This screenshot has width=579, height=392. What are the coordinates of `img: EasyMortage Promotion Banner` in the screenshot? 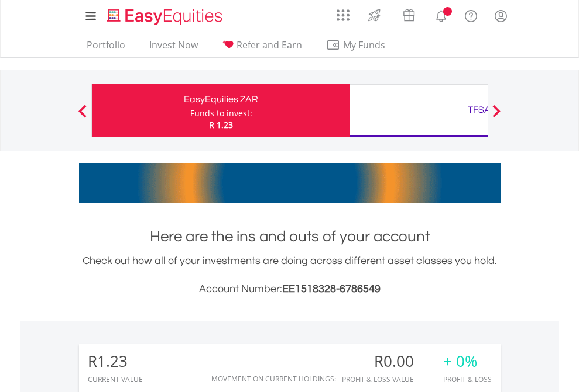 It's located at (290, 183).